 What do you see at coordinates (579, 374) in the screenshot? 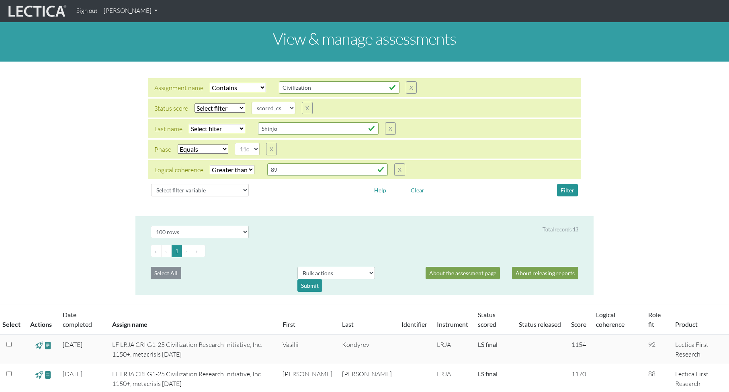
I see `span: 1170` at bounding box center [579, 374].